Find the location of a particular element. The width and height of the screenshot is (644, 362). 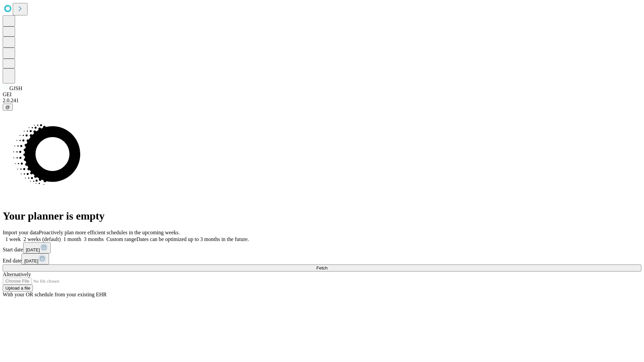

span: Alternatively is located at coordinates (16, 274).